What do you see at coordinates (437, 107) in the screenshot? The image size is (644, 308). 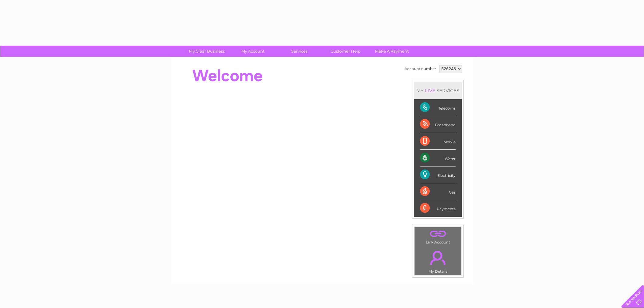 I see `div: Telecoms` at bounding box center [437, 107].